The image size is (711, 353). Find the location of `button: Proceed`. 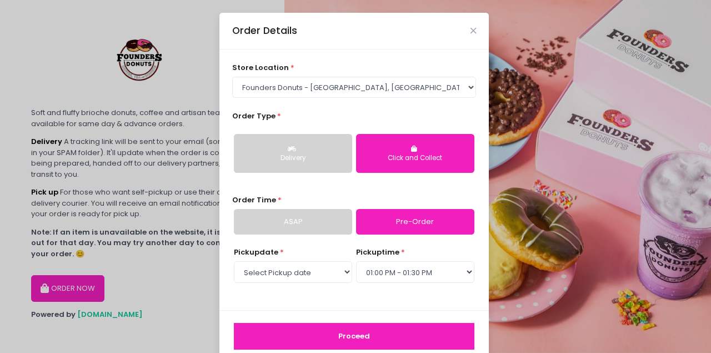

button: Proceed is located at coordinates (354, 336).